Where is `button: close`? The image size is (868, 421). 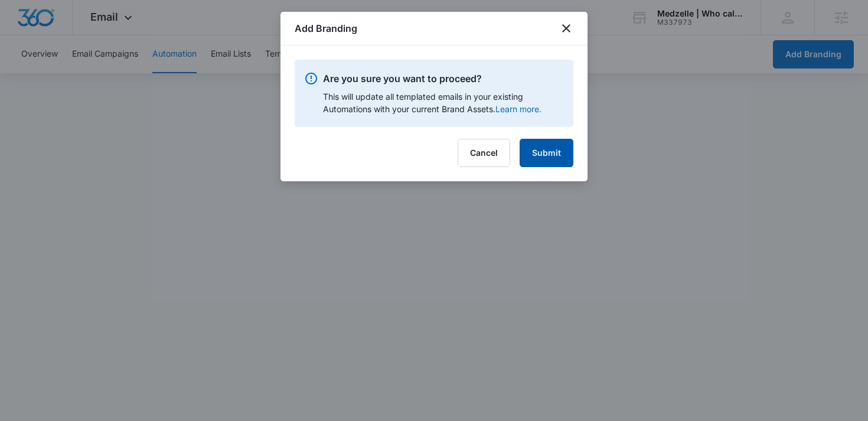
button: close is located at coordinates (566, 29).